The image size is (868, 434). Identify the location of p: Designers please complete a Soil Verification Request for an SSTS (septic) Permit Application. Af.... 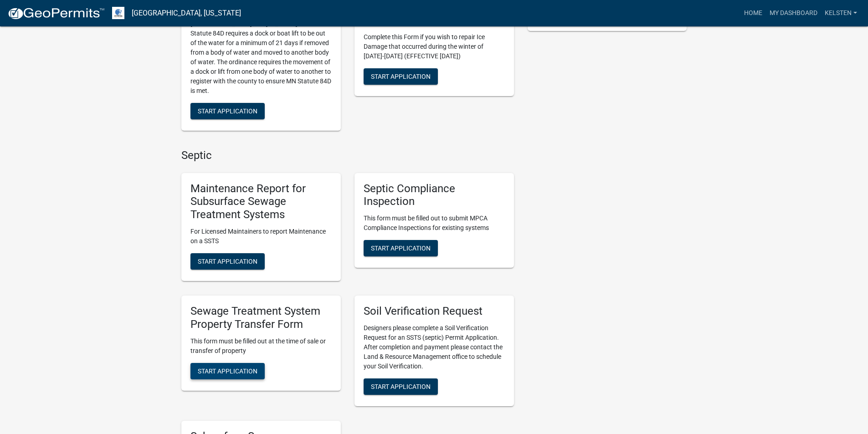
(434, 347).